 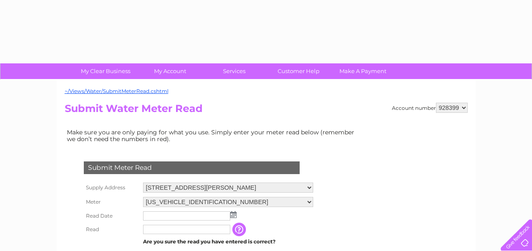 What do you see at coordinates (298, 71) in the screenshot?
I see `a: Customer Help` at bounding box center [298, 71].